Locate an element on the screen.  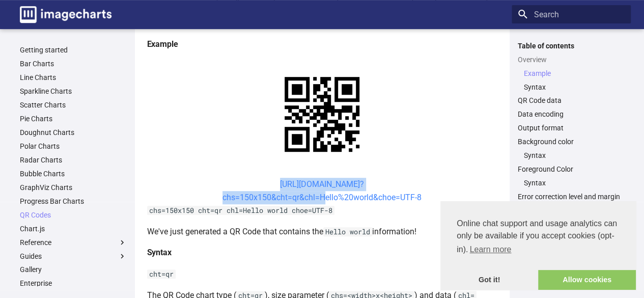
div: cookieconsent is located at coordinates (538, 245).